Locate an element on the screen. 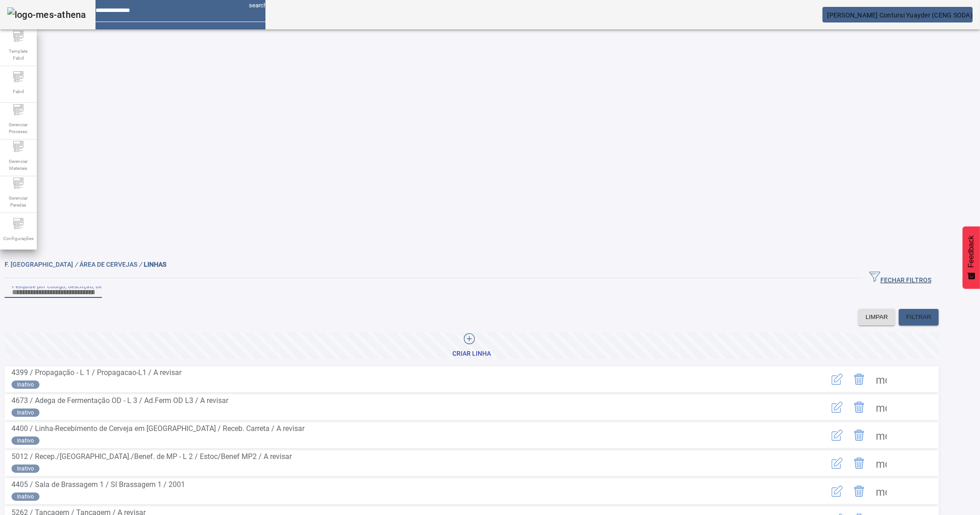  span: 4399 / Propagação - L 1 / Propagacao-L1 / A revisar is located at coordinates (96, 372).